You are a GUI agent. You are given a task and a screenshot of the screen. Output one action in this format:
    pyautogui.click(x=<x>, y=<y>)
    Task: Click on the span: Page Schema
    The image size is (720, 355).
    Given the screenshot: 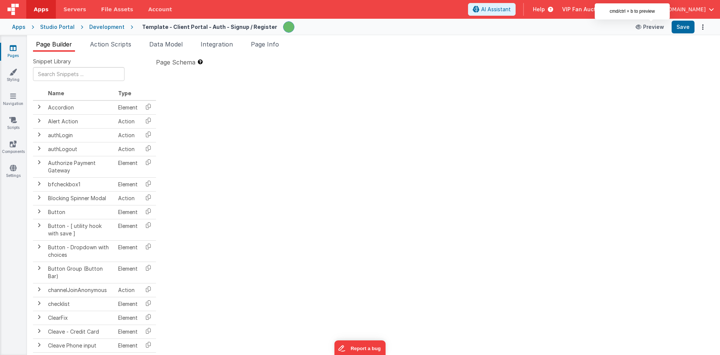 What is the action you would take?
    pyautogui.click(x=175, y=62)
    